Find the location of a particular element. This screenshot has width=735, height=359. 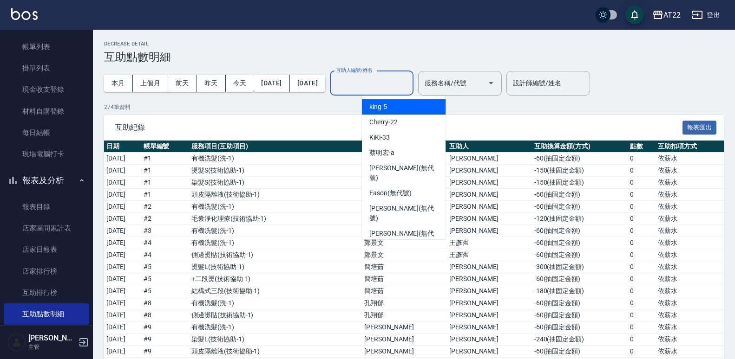

th: 點數 is located at coordinates (641, 147).